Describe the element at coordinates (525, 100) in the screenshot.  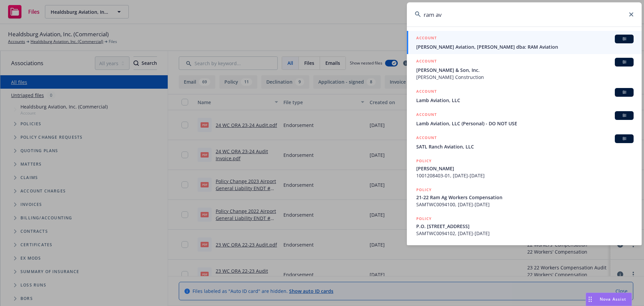
I see `span: Lamb Aviation, LLC` at that location.